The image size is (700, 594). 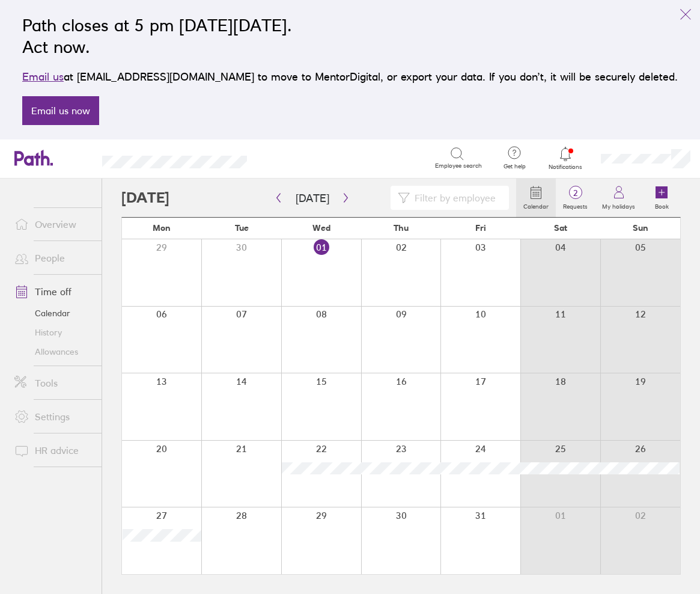 What do you see at coordinates (61, 110) in the screenshot?
I see `a: Email us now` at bounding box center [61, 110].